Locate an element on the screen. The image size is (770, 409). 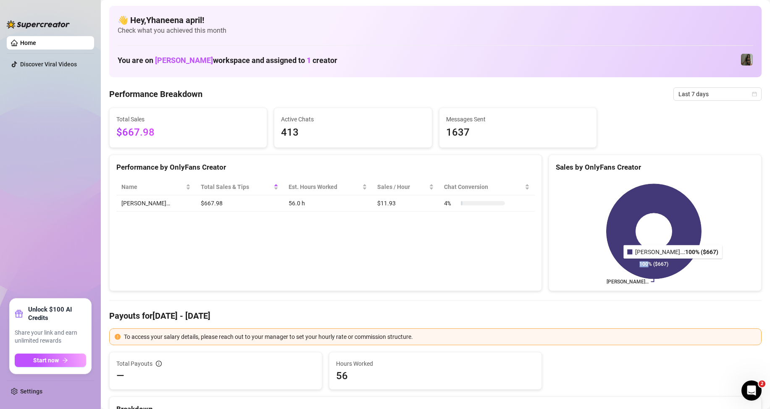
span: Chat Conversion is located at coordinates (483, 187).